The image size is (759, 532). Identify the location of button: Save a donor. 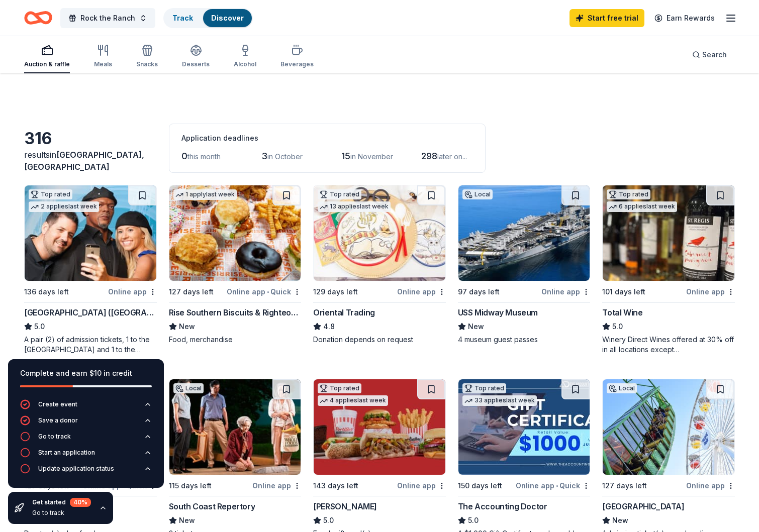
(86, 424).